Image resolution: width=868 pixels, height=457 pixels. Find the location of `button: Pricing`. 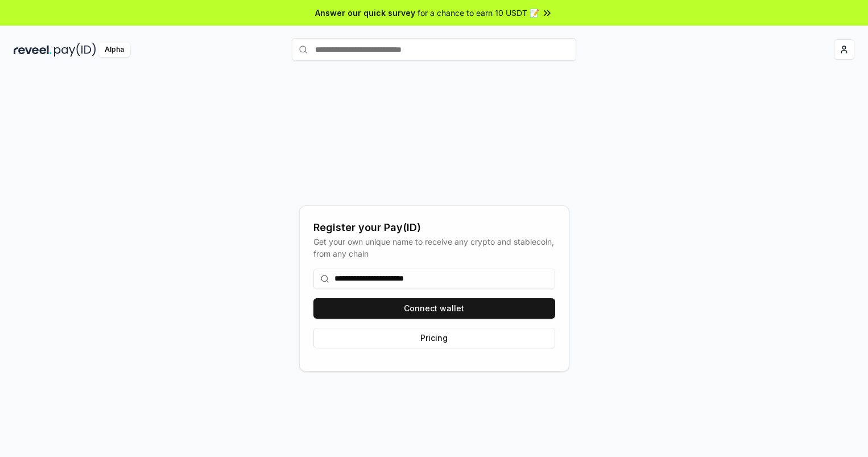

button: Pricing is located at coordinates (434, 339).